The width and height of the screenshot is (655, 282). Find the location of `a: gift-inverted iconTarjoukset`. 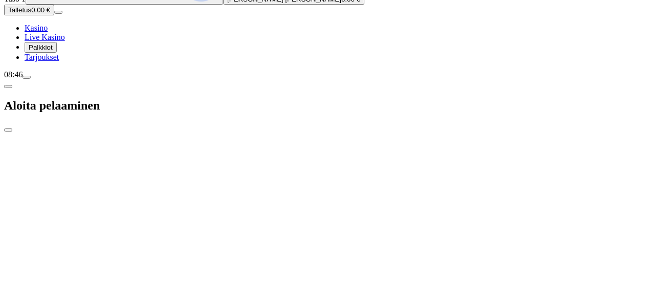

a: gift-inverted iconTarjoukset is located at coordinates (41, 57).